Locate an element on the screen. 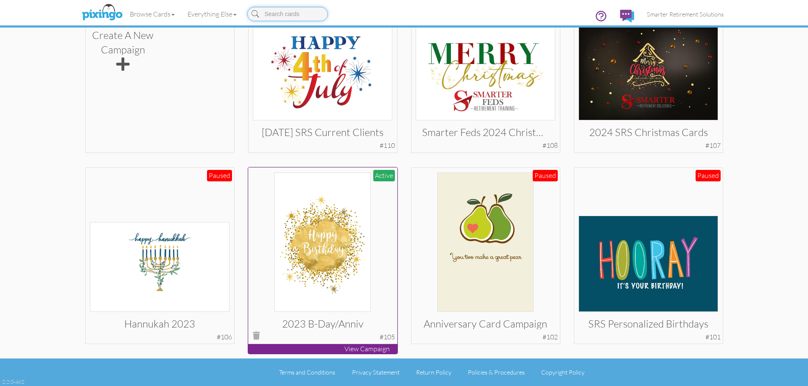  img: 50228-1-1609439393838-c0923cdae883d0c1-qa.jpg is located at coordinates (485, 242).